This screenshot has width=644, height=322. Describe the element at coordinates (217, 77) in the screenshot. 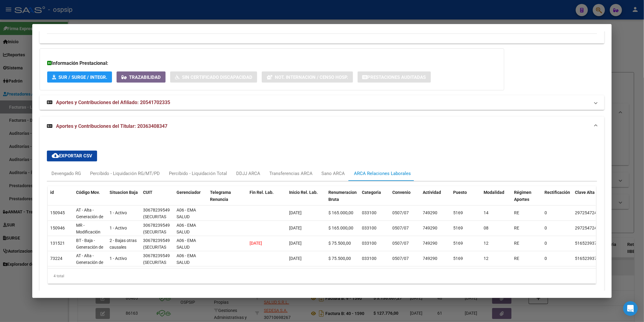

I see `span: Sin Certificado Discapacidad` at that location.